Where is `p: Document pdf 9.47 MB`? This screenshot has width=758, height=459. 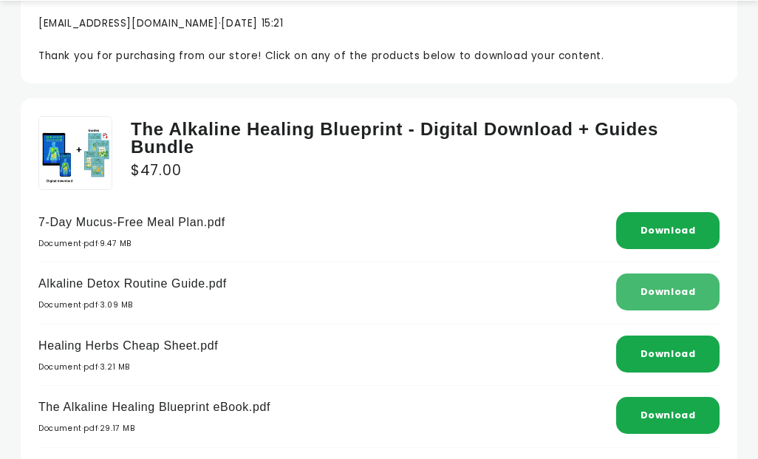
p: Document pdf 9.47 MB is located at coordinates (131, 244).